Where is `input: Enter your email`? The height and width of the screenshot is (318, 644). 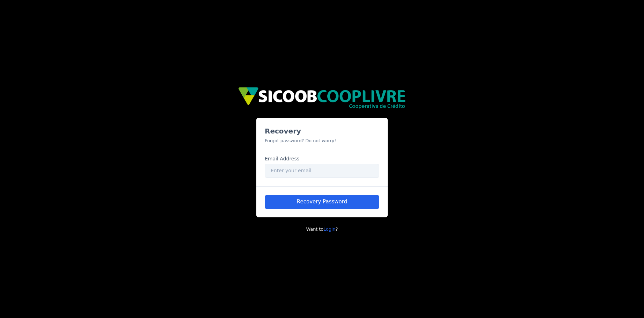 input: Enter your email is located at coordinates (322, 171).